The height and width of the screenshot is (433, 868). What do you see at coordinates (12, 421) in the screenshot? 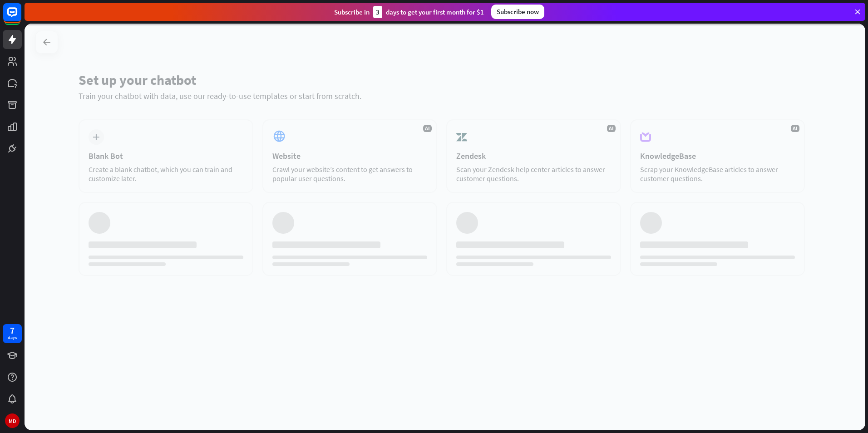
I see `div: MD` at bounding box center [12, 421].